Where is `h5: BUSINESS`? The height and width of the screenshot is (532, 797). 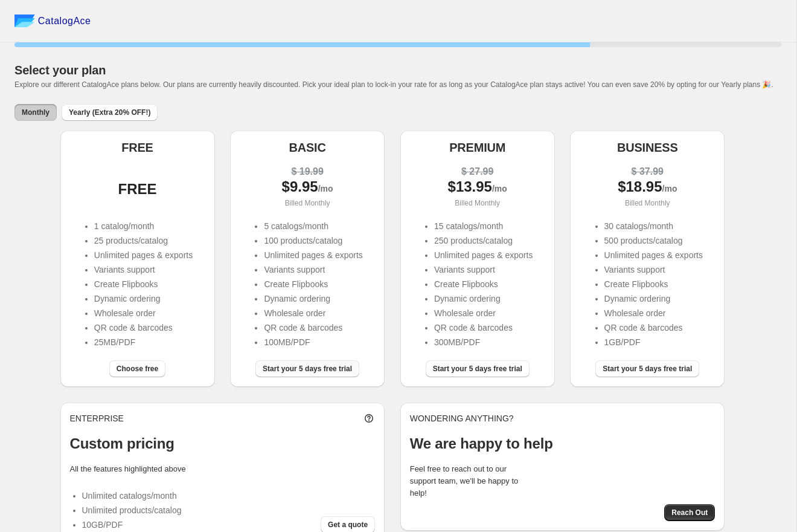
h5: BUSINESS is located at coordinates (647, 147).